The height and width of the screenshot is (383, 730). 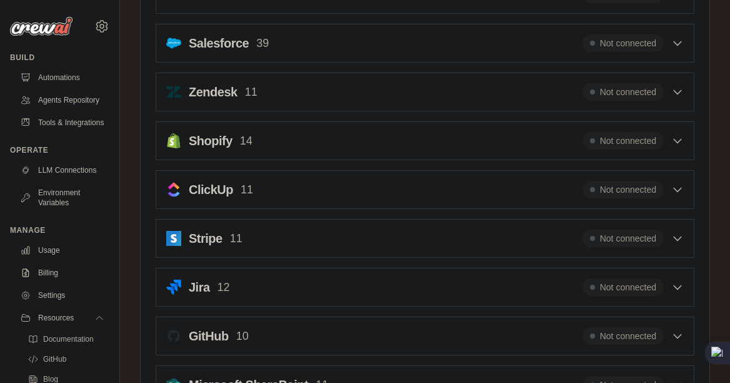 What do you see at coordinates (62, 78) in the screenshot?
I see `a: Automations` at bounding box center [62, 78].